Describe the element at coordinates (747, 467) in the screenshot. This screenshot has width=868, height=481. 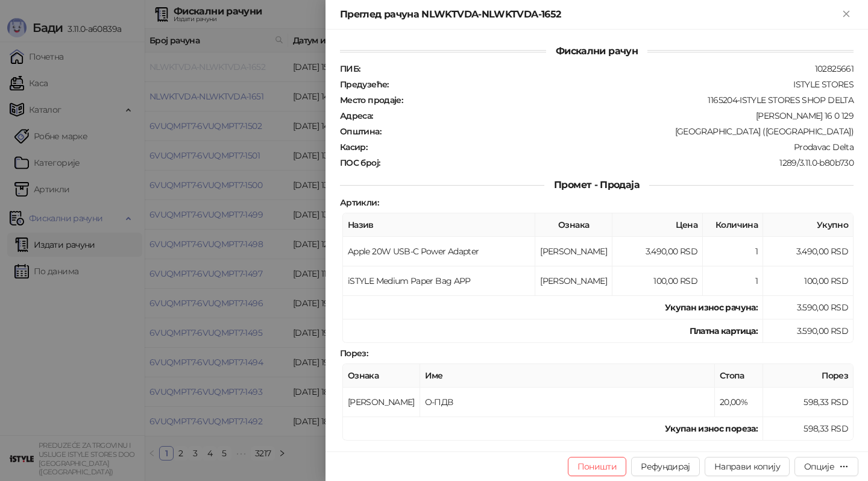
I see `button: Направи копију` at that location.